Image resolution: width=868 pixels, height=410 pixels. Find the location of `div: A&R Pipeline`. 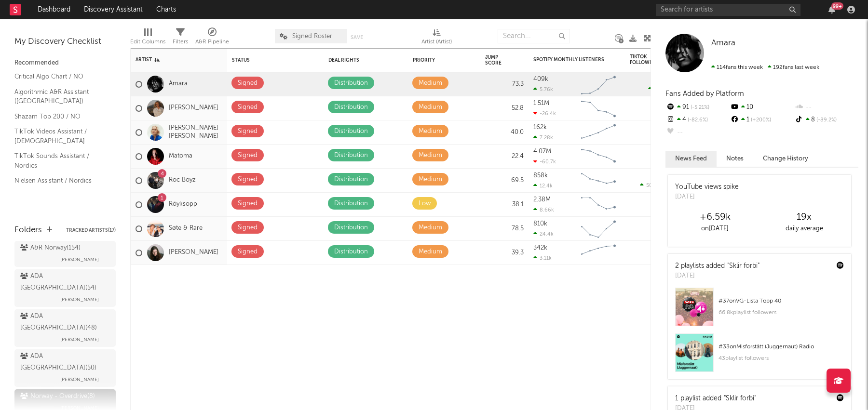

div: A&R Pipeline is located at coordinates (212, 42).